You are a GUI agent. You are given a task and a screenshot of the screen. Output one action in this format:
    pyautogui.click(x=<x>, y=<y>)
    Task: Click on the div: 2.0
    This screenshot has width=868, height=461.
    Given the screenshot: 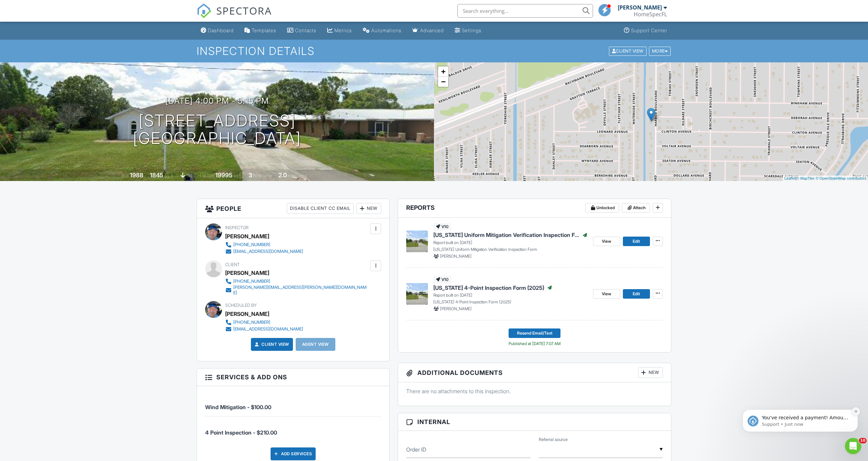 What is the action you would take?
    pyautogui.click(x=282, y=175)
    